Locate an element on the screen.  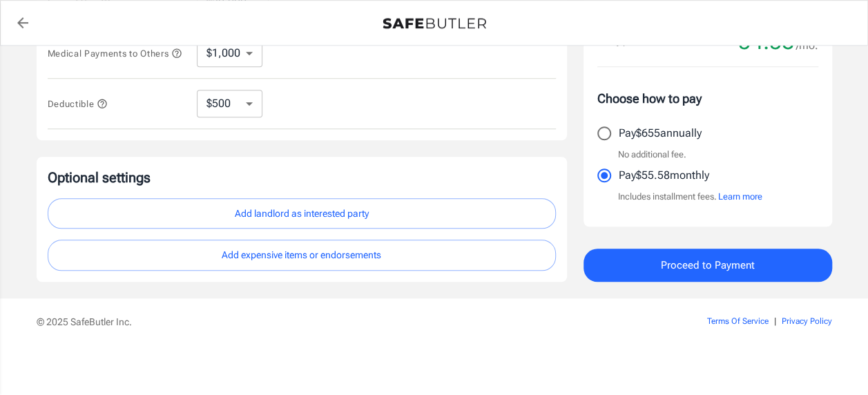
span: Medical Payments to Others is located at coordinates (115, 53).